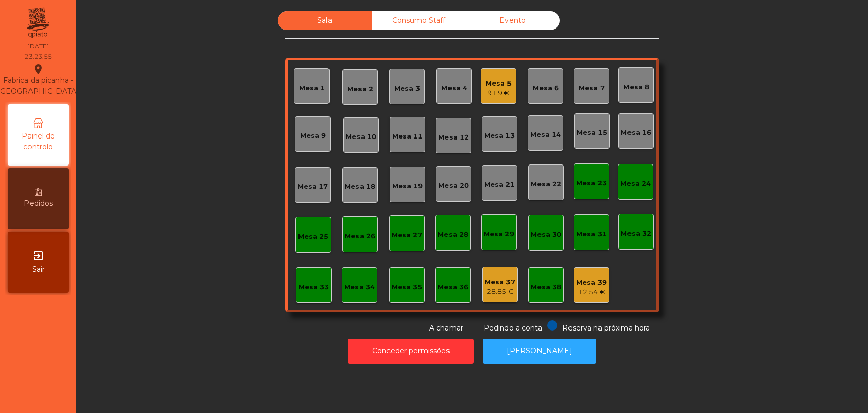 The width and height of the screenshot is (868, 413). Describe the element at coordinates (408, 186) in the screenshot. I see `div: Mesa 19` at that location.